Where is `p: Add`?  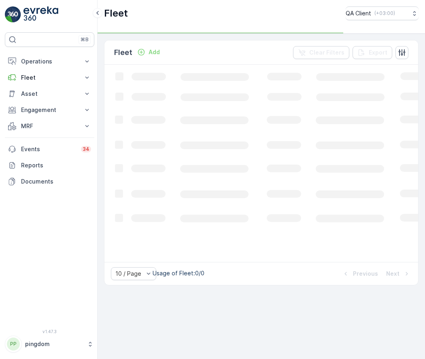
p: Add is located at coordinates (154, 52).